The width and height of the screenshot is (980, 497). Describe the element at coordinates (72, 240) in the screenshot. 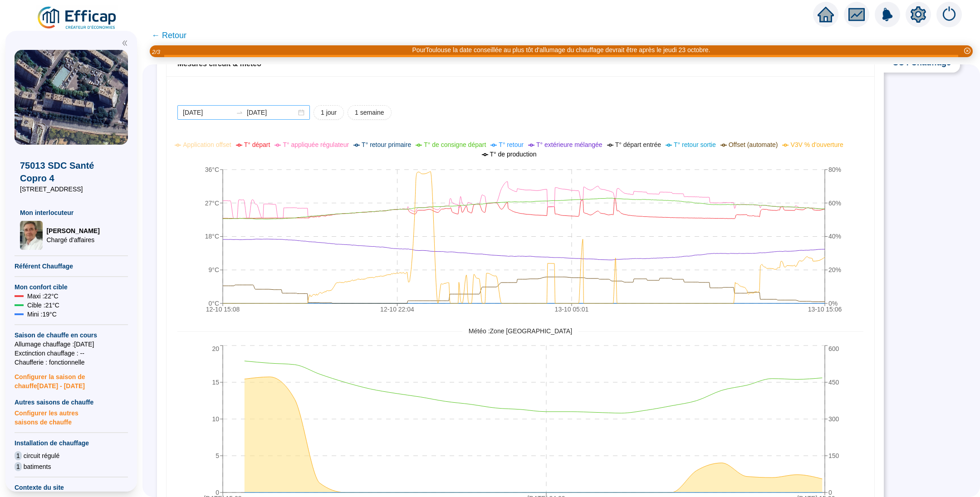

I see `span: Chargé d'affaires` at that location.